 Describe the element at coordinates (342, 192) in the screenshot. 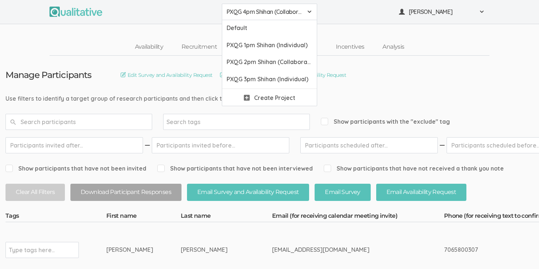

I see `button: Email Survey` at that location.